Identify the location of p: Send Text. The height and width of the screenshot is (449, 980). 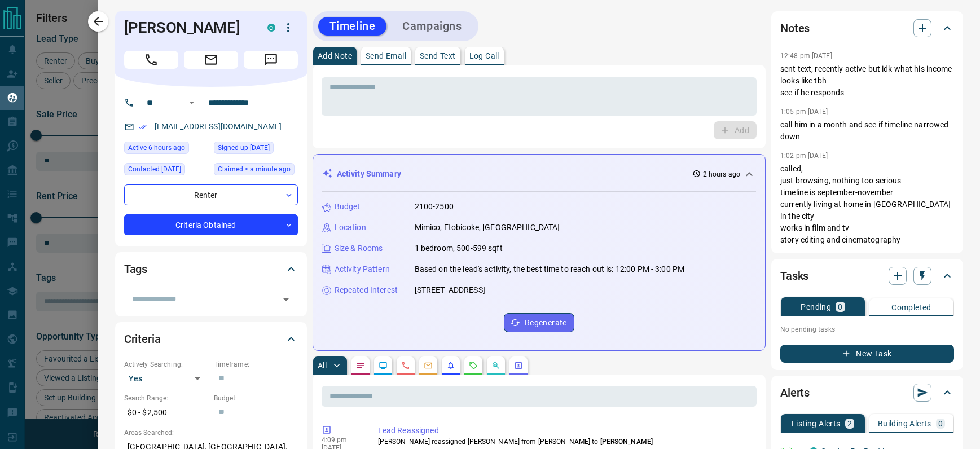
(438, 55).